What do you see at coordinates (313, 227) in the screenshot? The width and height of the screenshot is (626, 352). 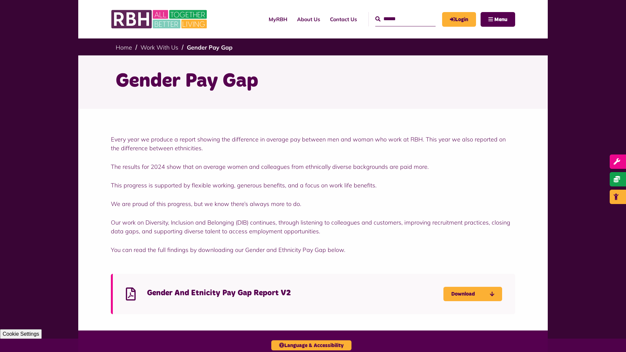 I see `p: Our work on Diversity, Inclusion and Belonging (DIB) continues, through listening to colleagues a...` at bounding box center [313, 227].